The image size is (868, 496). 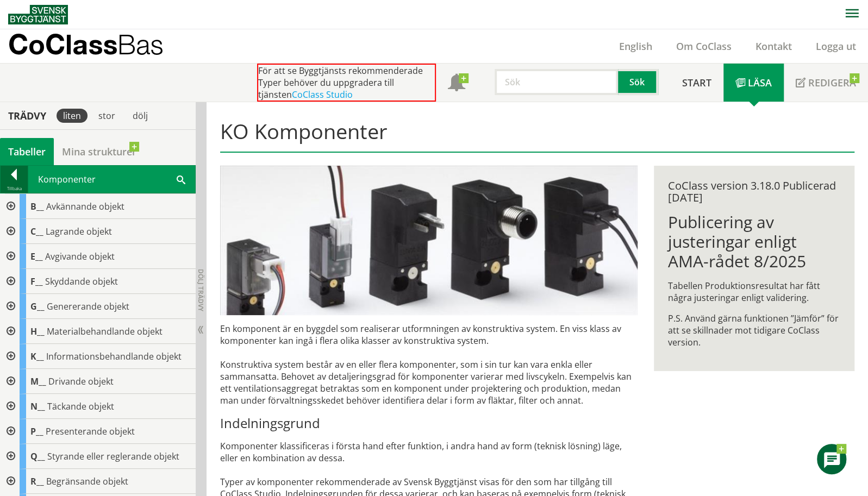 I want to click on h3: Indelningsgrund, so click(x=429, y=423).